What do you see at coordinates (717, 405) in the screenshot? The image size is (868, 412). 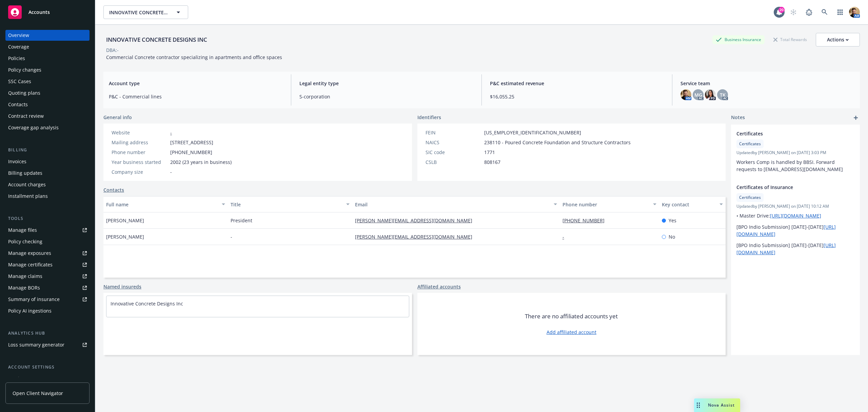 I see `button: Nova Assist` at bounding box center [717, 405].